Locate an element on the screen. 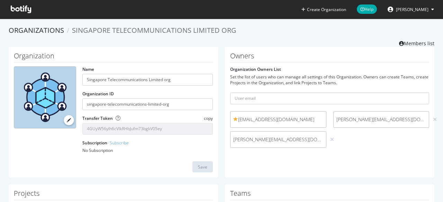 Image resolution: width=443 pixels, height=202 pixels. button: Create Organization is located at coordinates (324, 9).